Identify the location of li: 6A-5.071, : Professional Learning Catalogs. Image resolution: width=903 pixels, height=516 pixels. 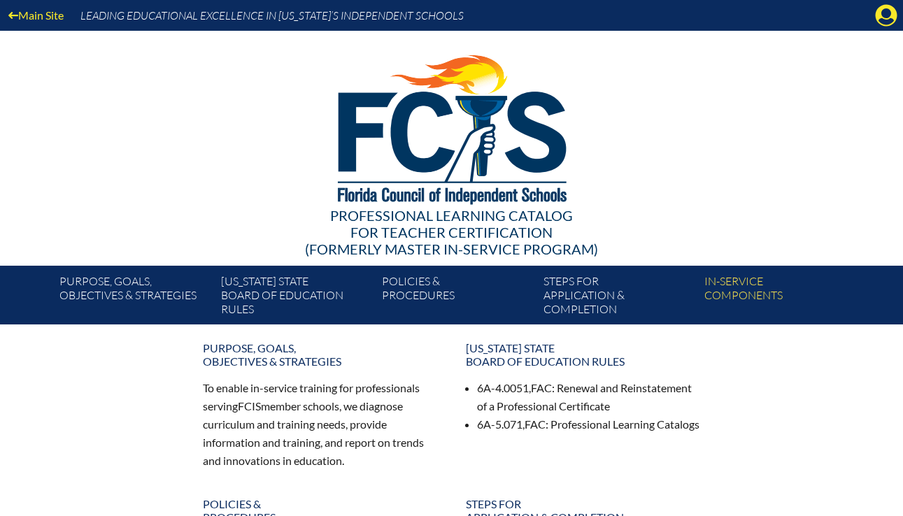
(589, 425).